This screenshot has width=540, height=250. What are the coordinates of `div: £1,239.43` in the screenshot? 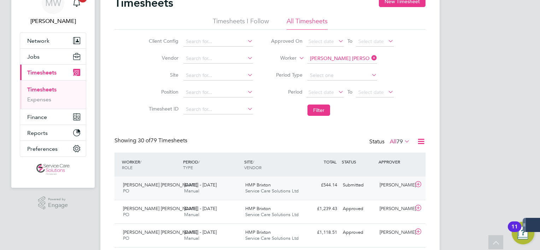 It's located at (321, 209).